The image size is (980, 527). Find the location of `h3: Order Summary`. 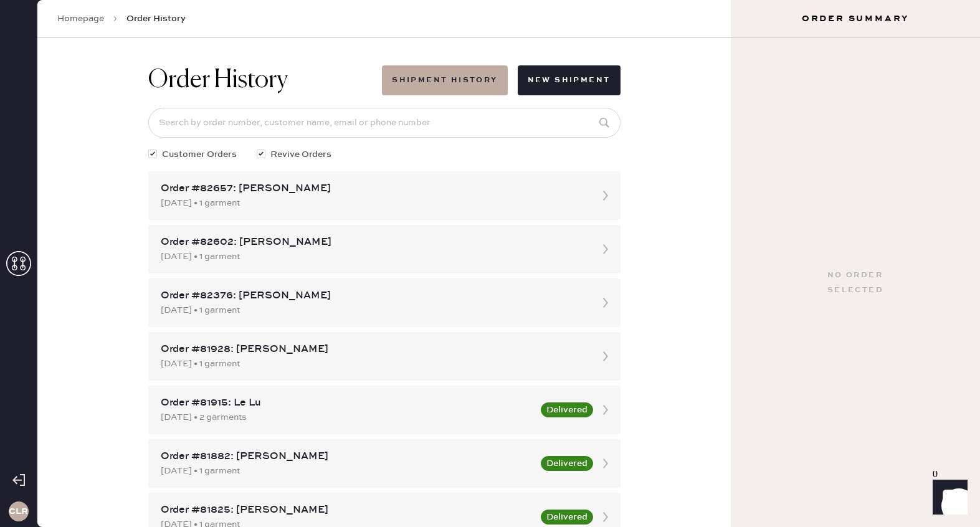

h3: Order Summary is located at coordinates (856, 19).